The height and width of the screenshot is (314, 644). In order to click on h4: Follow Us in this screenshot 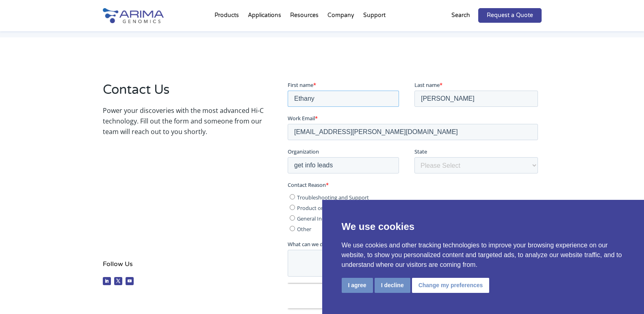, I will do `click(183, 267)`.